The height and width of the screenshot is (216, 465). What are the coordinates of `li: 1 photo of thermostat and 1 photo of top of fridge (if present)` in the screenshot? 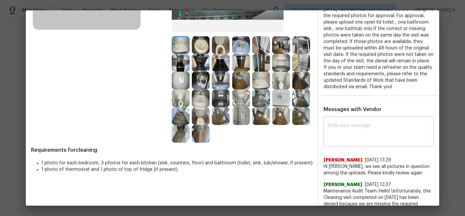 It's located at (177, 170).